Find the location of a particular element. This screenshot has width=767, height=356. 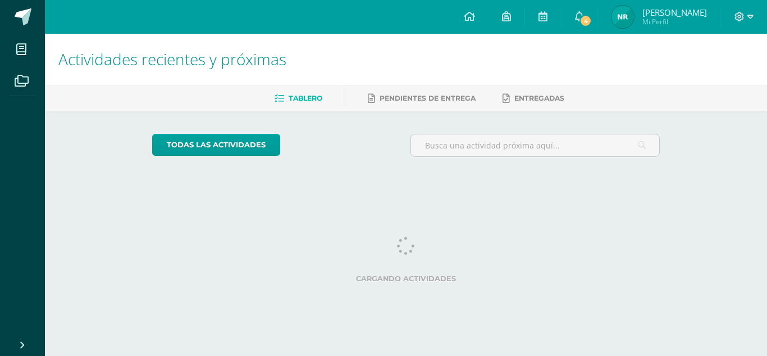

img: 1627d95f32ca30408c832183417cdb7e.png is located at coordinates (623, 17).